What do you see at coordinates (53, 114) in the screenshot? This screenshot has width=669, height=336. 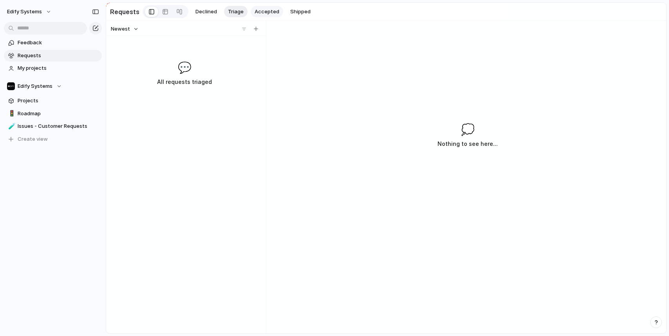 I see `a: 🚦Roadmap` at bounding box center [53, 114].